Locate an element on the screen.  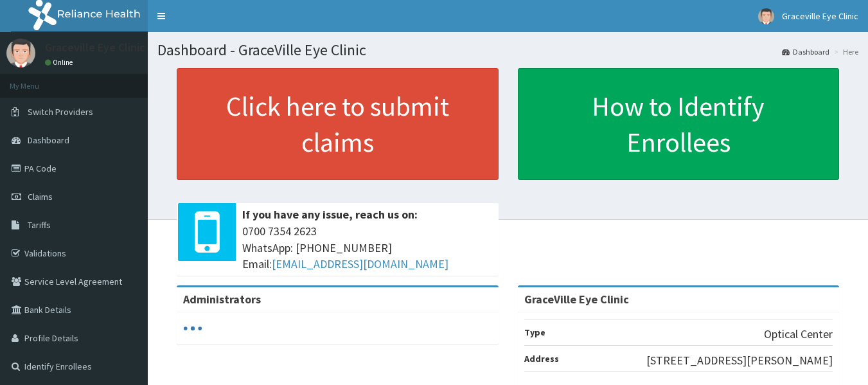
p: Optical Center is located at coordinates (798, 334).